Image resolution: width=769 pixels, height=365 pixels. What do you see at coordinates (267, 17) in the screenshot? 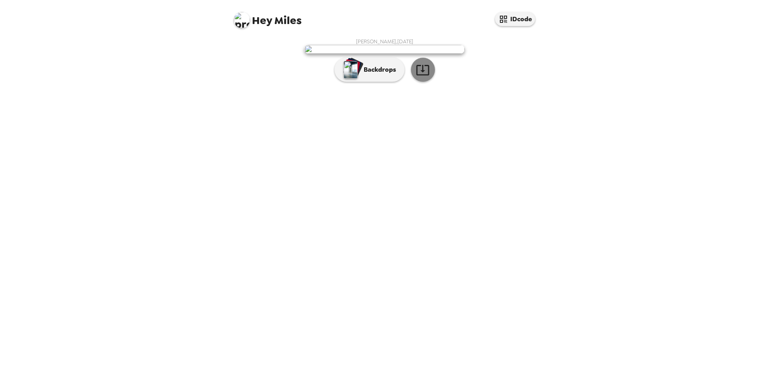
I see `span: Miles` at bounding box center [267, 17].